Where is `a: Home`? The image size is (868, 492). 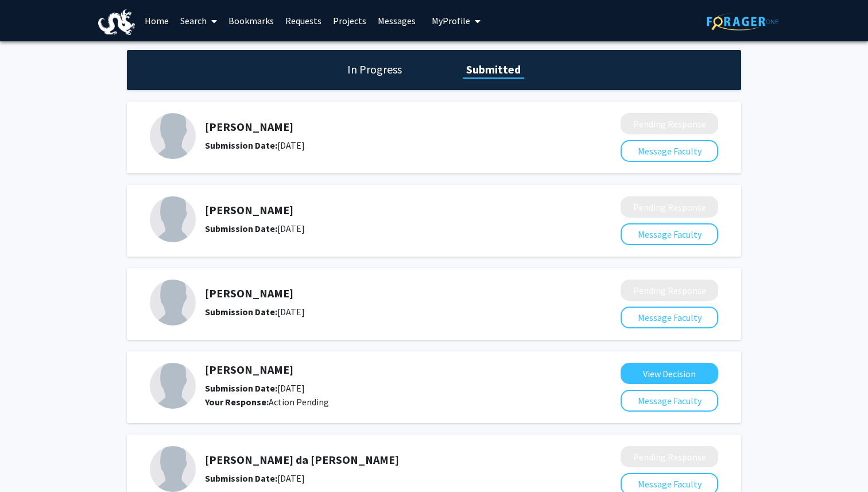 a: Home is located at coordinates (156, 21).